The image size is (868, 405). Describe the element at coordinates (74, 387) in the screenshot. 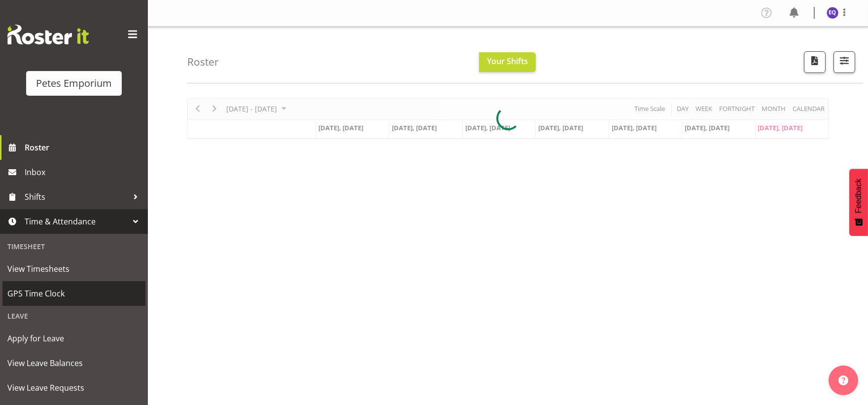

I see `a: View Leave Requests` at that location.